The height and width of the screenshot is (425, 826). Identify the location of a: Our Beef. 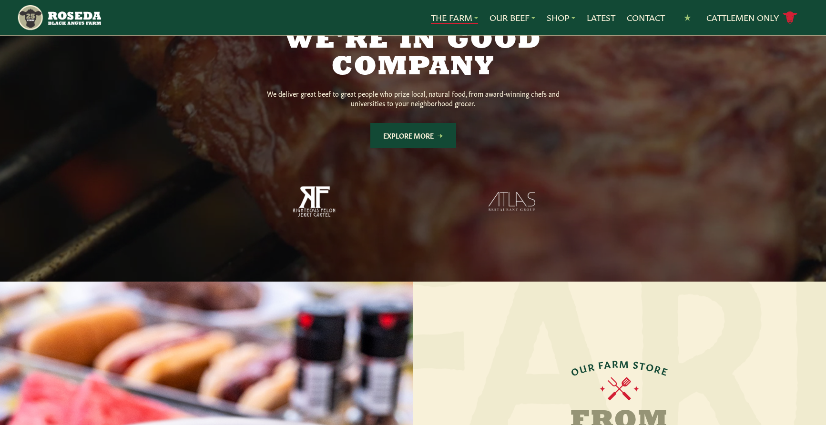
(513, 18).